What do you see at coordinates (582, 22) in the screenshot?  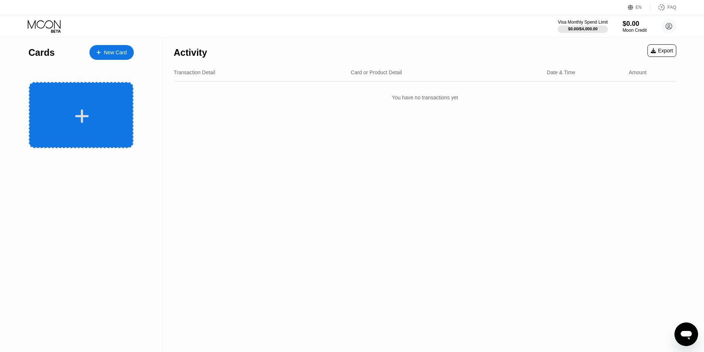 I see `div: Visa Monthly Spend Limit` at bounding box center [582, 22].